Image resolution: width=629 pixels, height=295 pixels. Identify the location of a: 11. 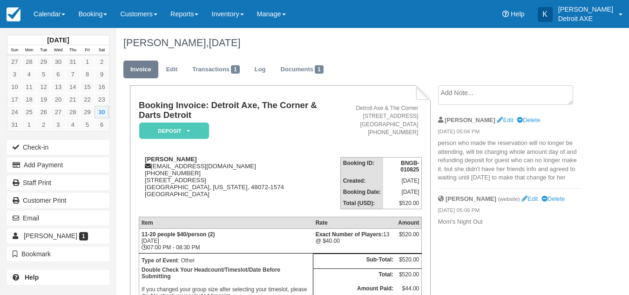
(29, 87).